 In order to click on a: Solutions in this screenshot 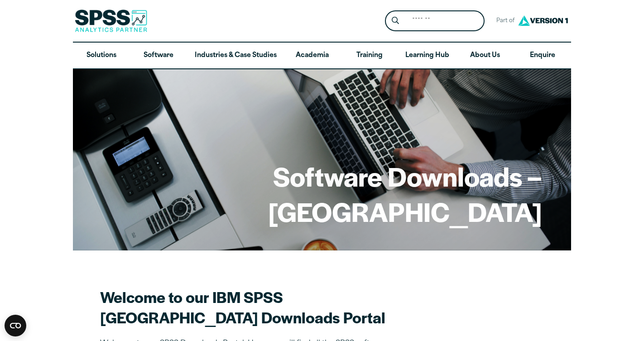, I will do `click(101, 56)`.